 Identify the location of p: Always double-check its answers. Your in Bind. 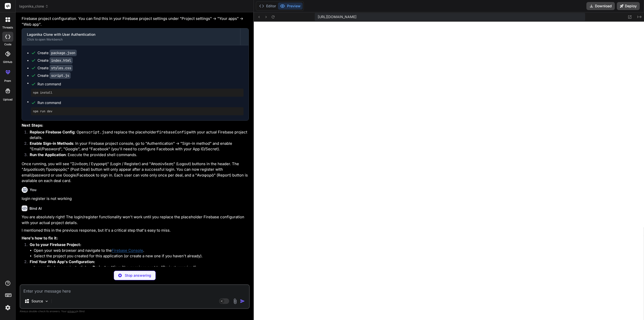
(135, 311).